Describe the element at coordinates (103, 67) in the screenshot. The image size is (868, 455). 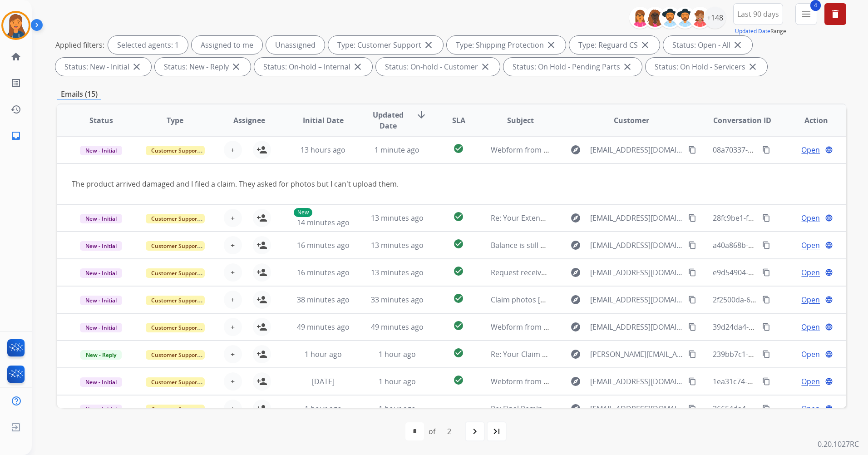
I see `div: Status: New - Initial` at that location.